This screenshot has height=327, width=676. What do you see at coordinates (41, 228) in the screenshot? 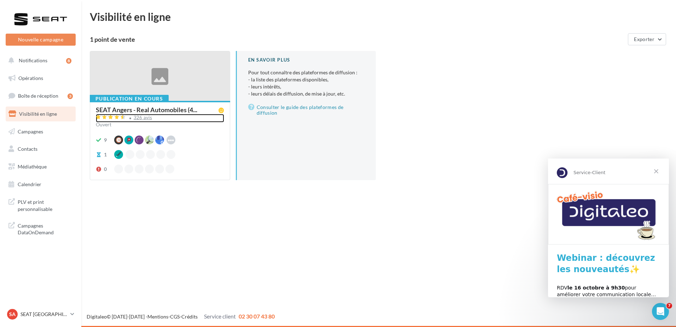
I see `a: Campagnes DataOnDemand` at bounding box center [41, 228].